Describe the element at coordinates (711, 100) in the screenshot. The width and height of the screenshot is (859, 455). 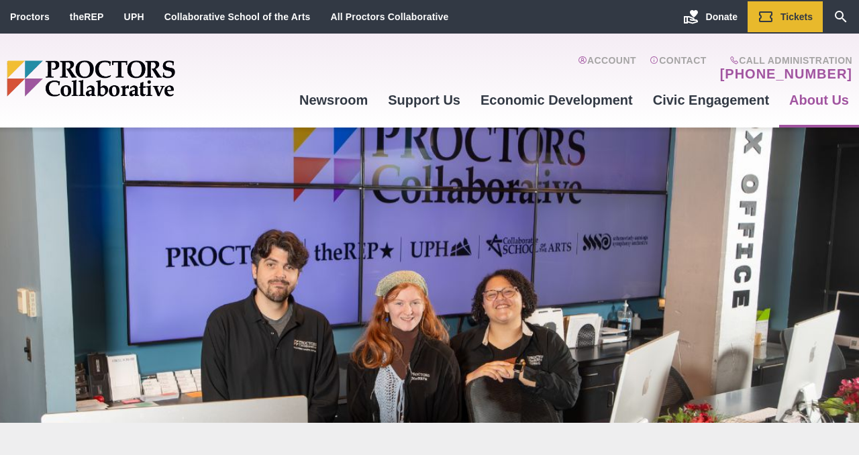
I see `a: Civic Engagement` at that location.